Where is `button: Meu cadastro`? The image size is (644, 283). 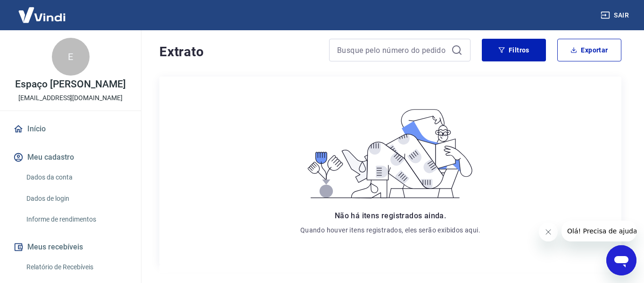 button: Meu cadastro is located at coordinates (70, 157).